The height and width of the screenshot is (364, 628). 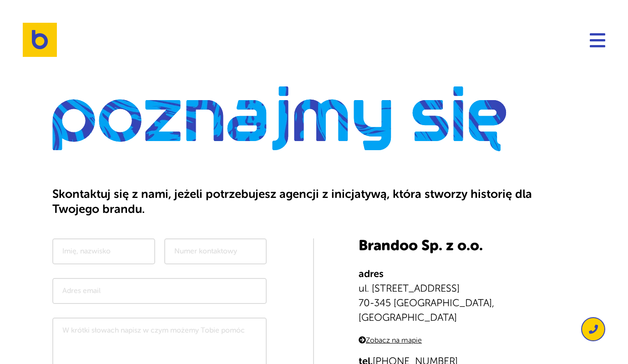 I want to click on a: Zobacz na mapie, so click(x=390, y=340).